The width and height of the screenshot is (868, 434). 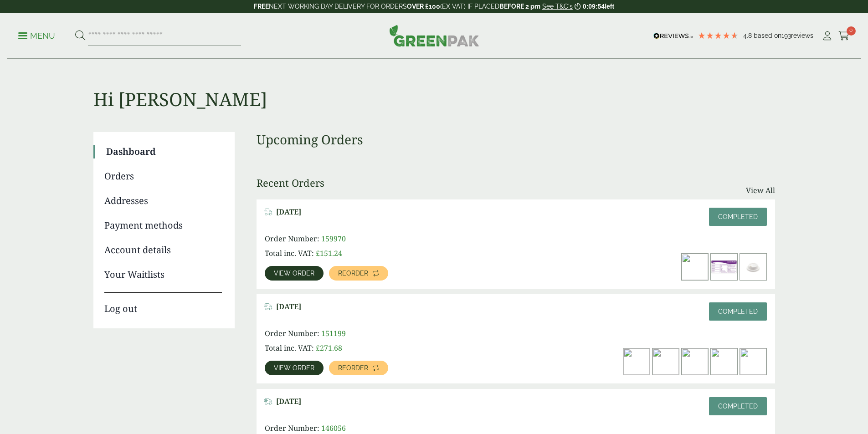 What do you see at coordinates (329, 253) in the screenshot?
I see `bdi: 151.24` at bounding box center [329, 253].